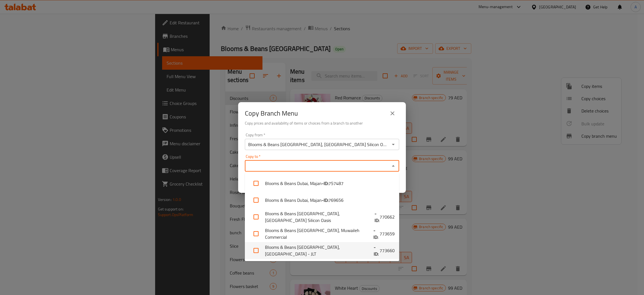 This screenshot has width=644, height=295. I want to click on span: 770662, so click(387, 217).